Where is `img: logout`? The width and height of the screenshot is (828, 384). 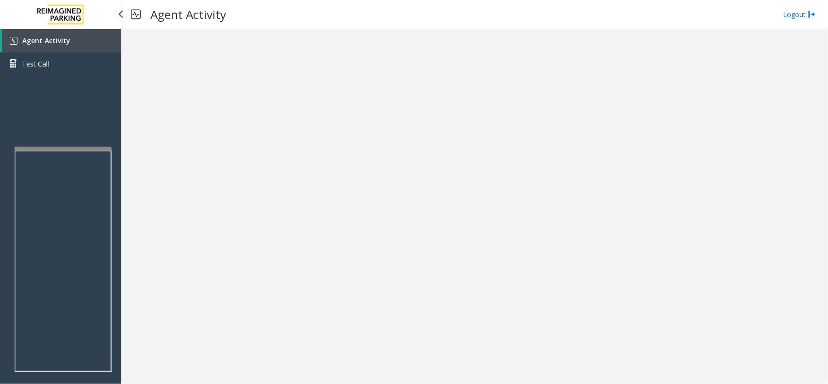 img: logout is located at coordinates (812, 14).